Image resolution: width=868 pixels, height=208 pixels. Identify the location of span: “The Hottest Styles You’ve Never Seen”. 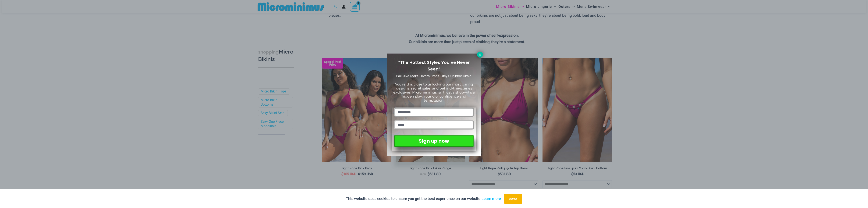
(434, 66).